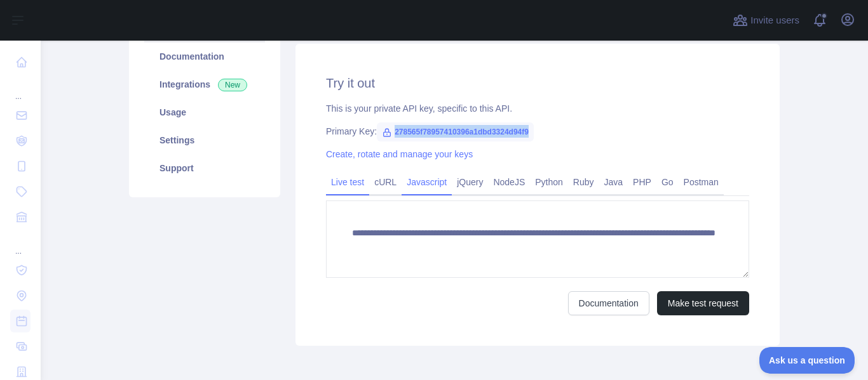 The height and width of the screenshot is (380, 868). I want to click on a: Python, so click(549, 182).